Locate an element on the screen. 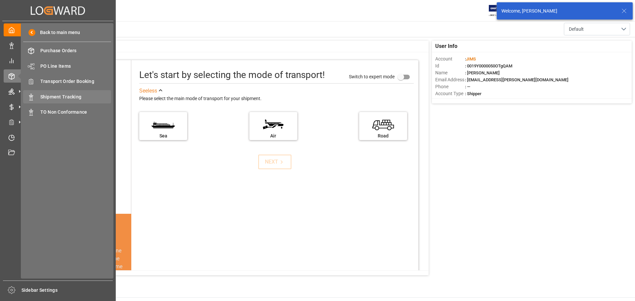  span: Email Address is located at coordinates (450, 80).